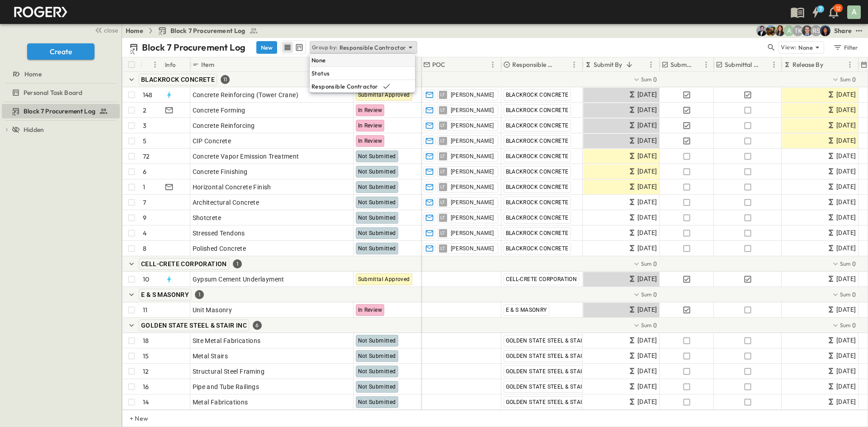 The width and height of the screenshot is (868, 427). Describe the element at coordinates (845, 47) in the screenshot. I see `div: Filter` at that location.